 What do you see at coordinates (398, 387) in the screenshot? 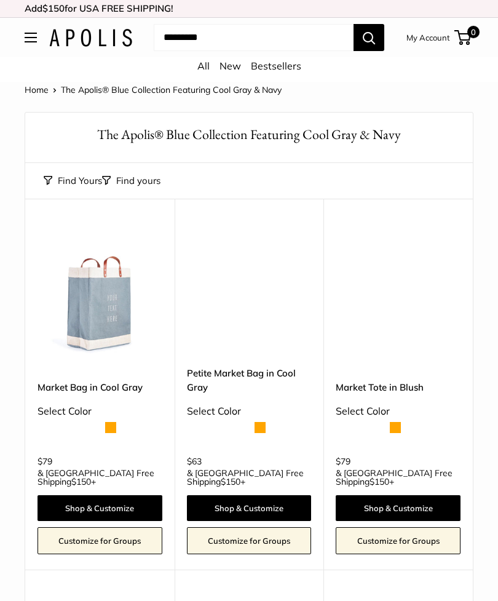
I see `a: Market Tote in Blush` at bounding box center [398, 387].